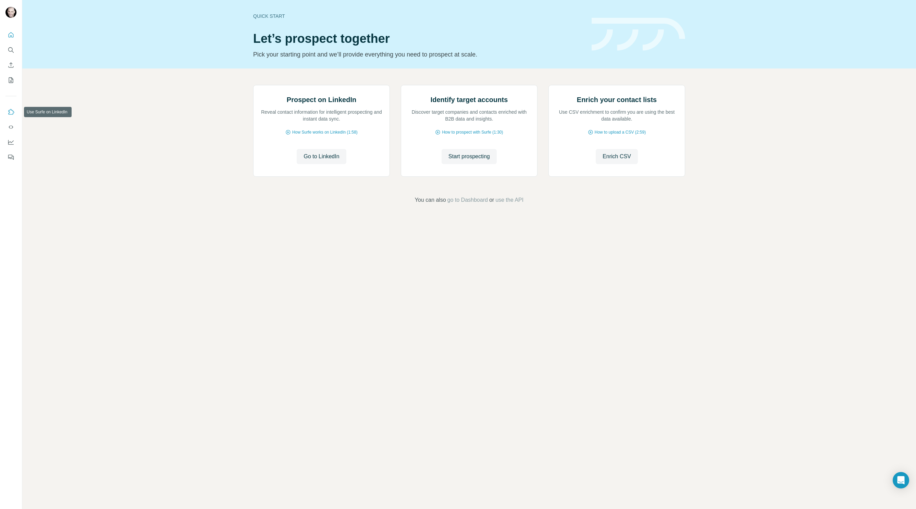 This screenshot has width=916, height=509. What do you see at coordinates (321, 100) in the screenshot?
I see `h2: Prospect on LinkedIn` at bounding box center [321, 100].